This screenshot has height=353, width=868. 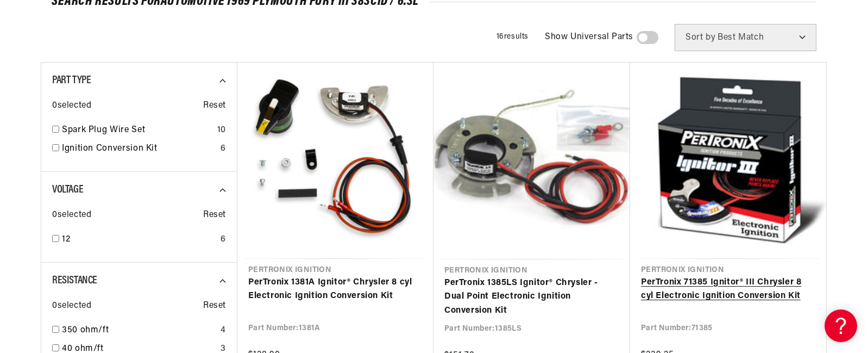 What do you see at coordinates (71, 80) in the screenshot?
I see `span: Part Type` at bounding box center [71, 80].